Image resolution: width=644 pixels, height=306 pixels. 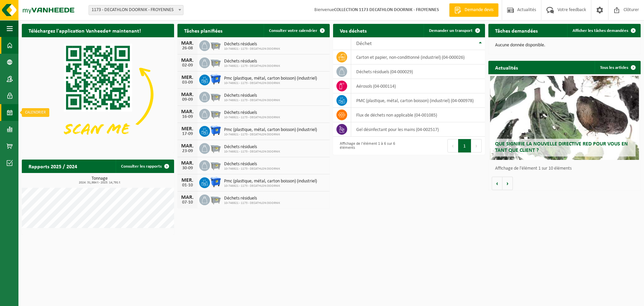 What do you see at coordinates (604, 30) in the screenshot?
I see `a: Afficher les tâches demandées` at bounding box center [604, 30].